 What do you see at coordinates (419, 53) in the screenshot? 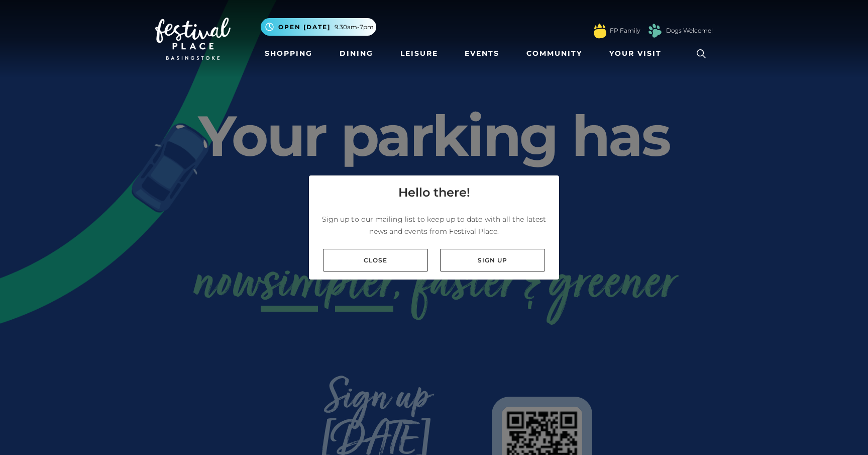
I see `a: Leisure` at bounding box center [419, 53].